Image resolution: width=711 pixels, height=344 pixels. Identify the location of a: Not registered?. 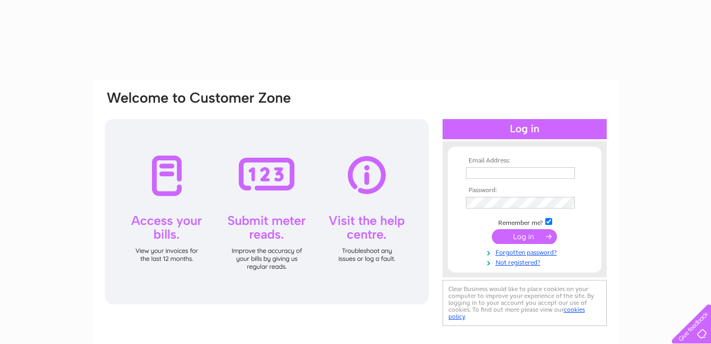
(526, 262).